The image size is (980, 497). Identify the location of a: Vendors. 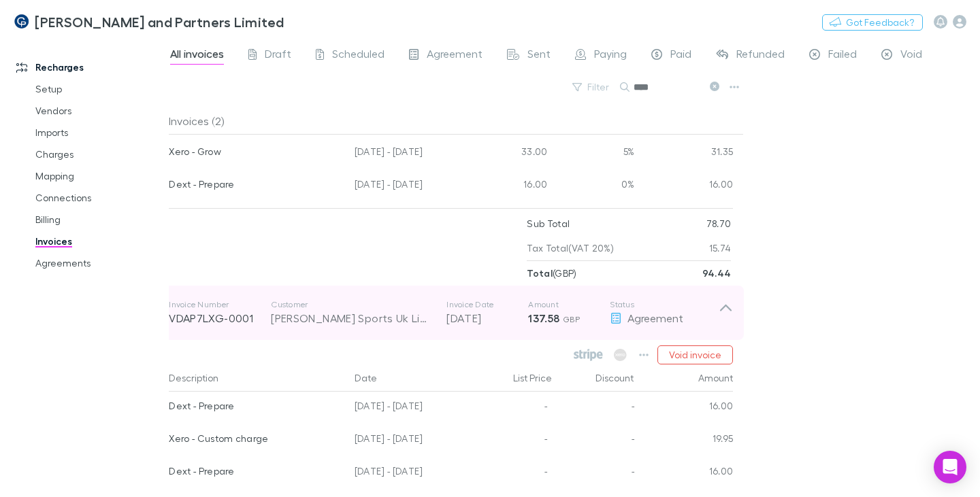
(99, 111).